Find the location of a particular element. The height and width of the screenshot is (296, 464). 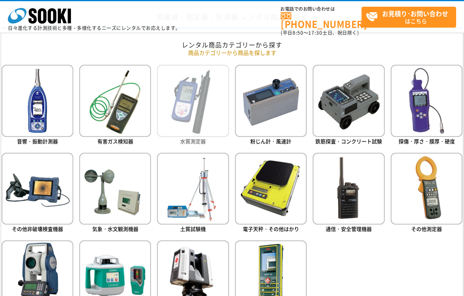

a: 有害ガス検知器 is located at coordinates (115, 105).